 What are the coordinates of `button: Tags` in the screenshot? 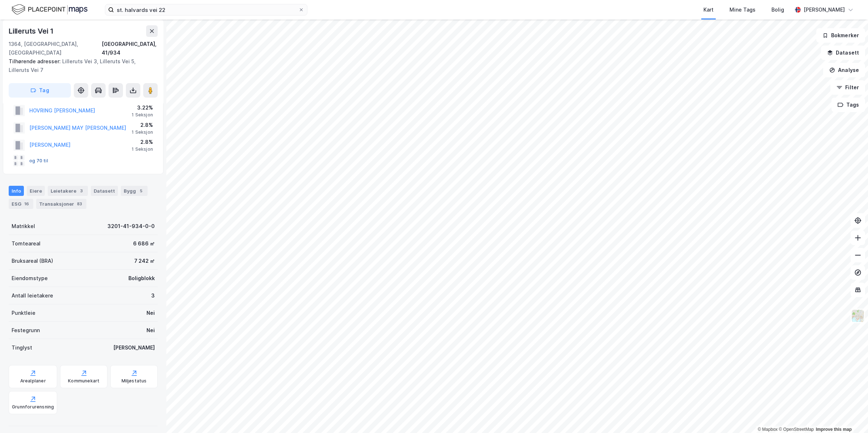 It's located at (848, 105).